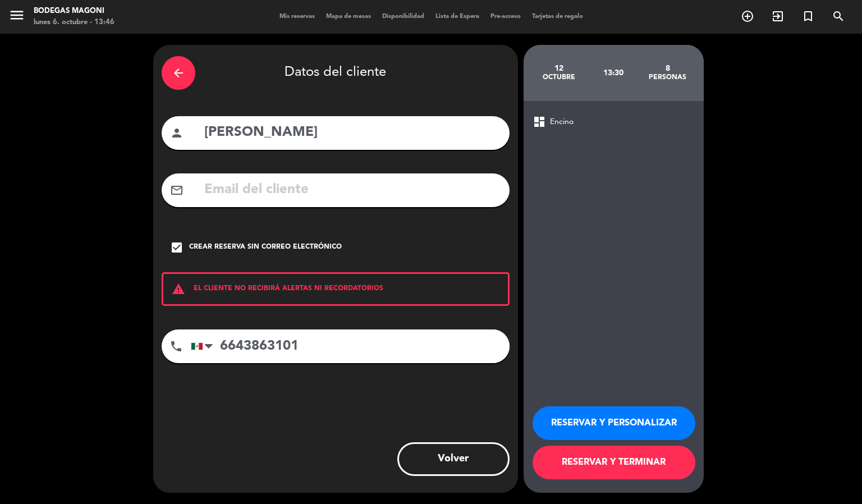 The width and height of the screenshot is (862, 504). What do you see at coordinates (352, 190) in the screenshot?
I see `input: Email del cliente` at bounding box center [352, 190].